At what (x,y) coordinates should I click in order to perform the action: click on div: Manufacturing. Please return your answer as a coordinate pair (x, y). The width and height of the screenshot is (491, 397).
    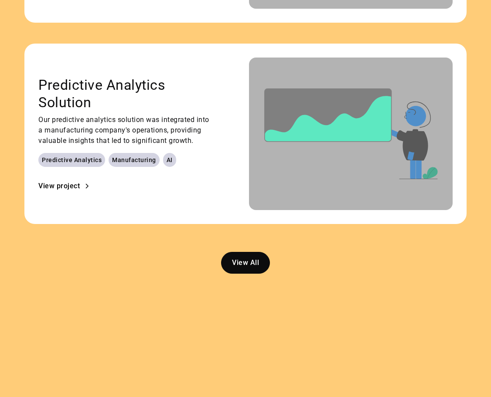
    Looking at the image, I should click on (134, 160).